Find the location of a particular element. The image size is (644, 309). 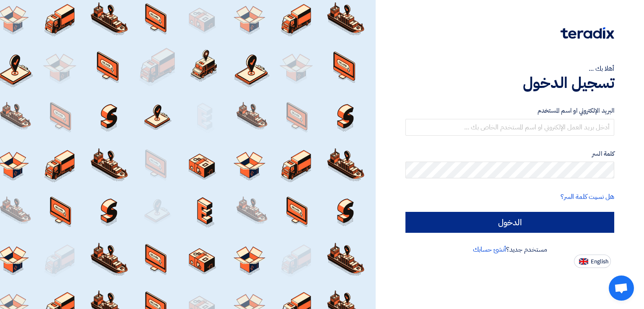

img: en-US.png is located at coordinates (584, 261).